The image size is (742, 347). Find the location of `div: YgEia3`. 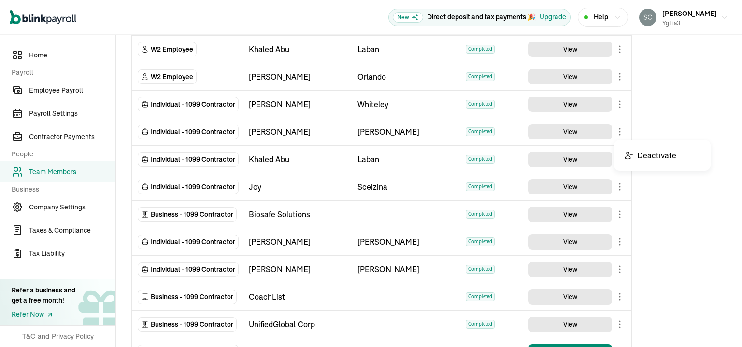

div: YgEia3 is located at coordinates (690, 23).